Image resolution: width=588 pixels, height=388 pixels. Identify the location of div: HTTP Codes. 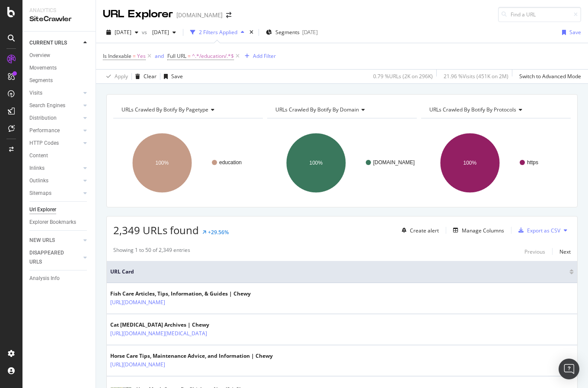
(44, 143).